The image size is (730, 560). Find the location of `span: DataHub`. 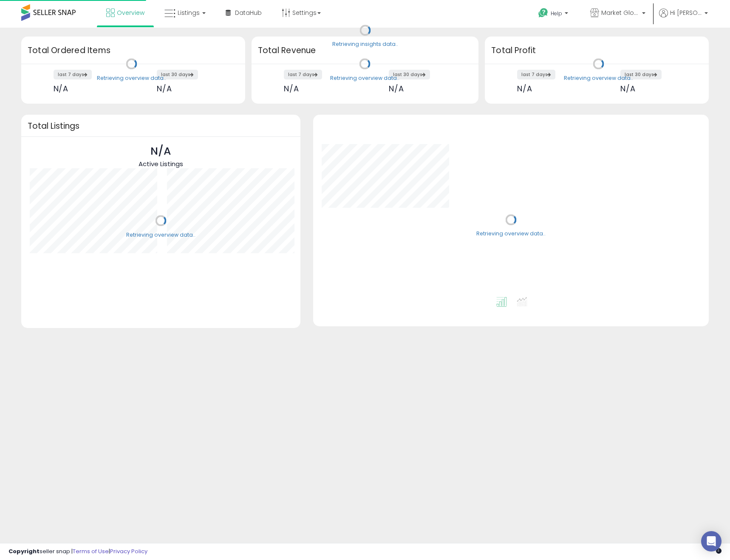

span: DataHub is located at coordinates (248, 13).